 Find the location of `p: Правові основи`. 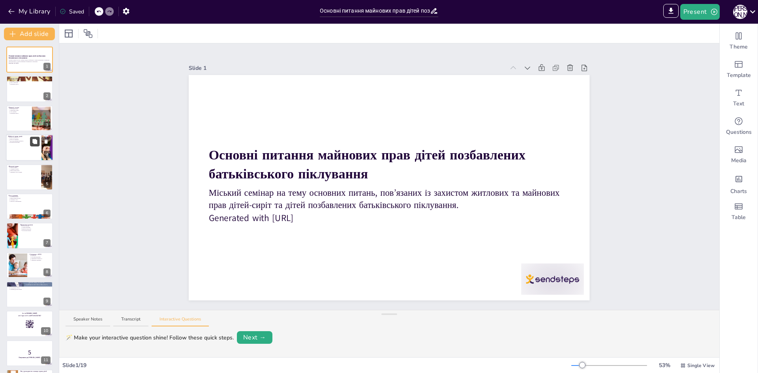

p: Правові основи is located at coordinates (19, 108).